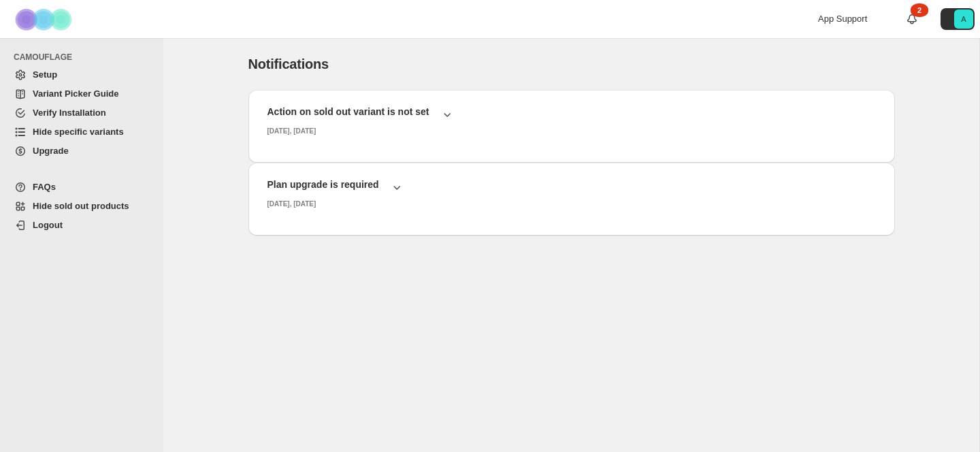 The width and height of the screenshot is (980, 452). Describe the element at coordinates (78, 94) in the screenshot. I see `a: Variant Picker Guide` at that location.